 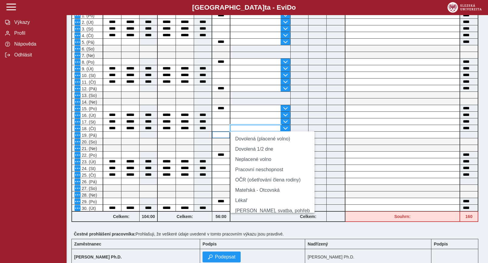 What do you see at coordinates (37, 33) in the screenshot?
I see `span: Profil` at bounding box center [37, 33].